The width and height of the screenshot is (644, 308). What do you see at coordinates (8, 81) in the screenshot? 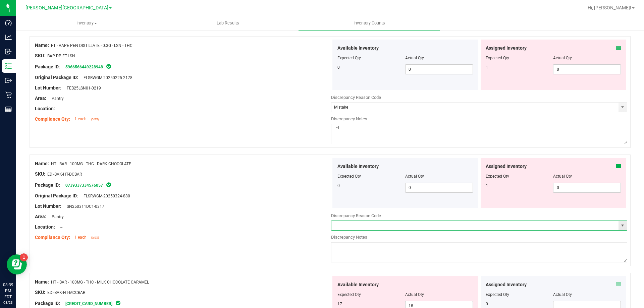
I see `inline-svg: Outbound` at bounding box center [8, 81].